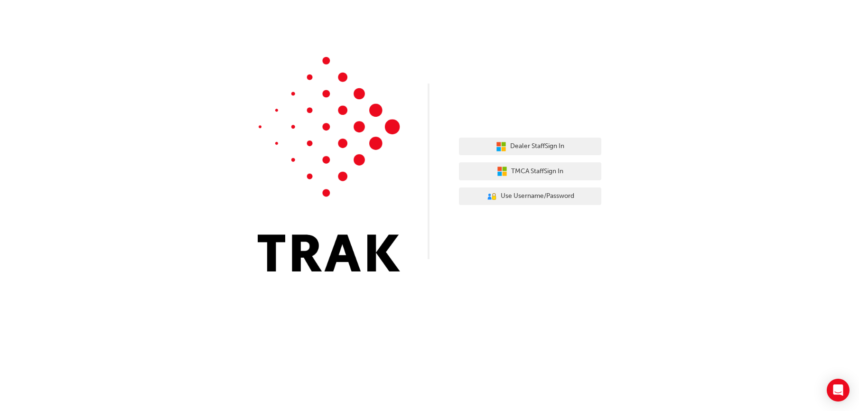 This screenshot has width=859, height=411. Describe the element at coordinates (537, 171) in the screenshot. I see `span: TMCA Staff Sign In` at that location.